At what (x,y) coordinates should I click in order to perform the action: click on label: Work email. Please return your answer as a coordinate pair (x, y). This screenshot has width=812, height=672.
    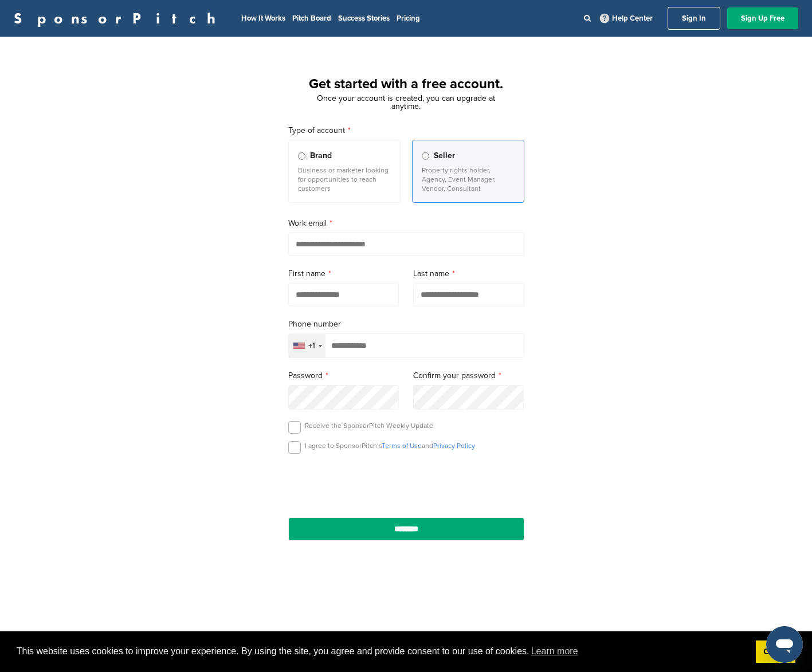
    Looking at the image, I should click on (406, 224).